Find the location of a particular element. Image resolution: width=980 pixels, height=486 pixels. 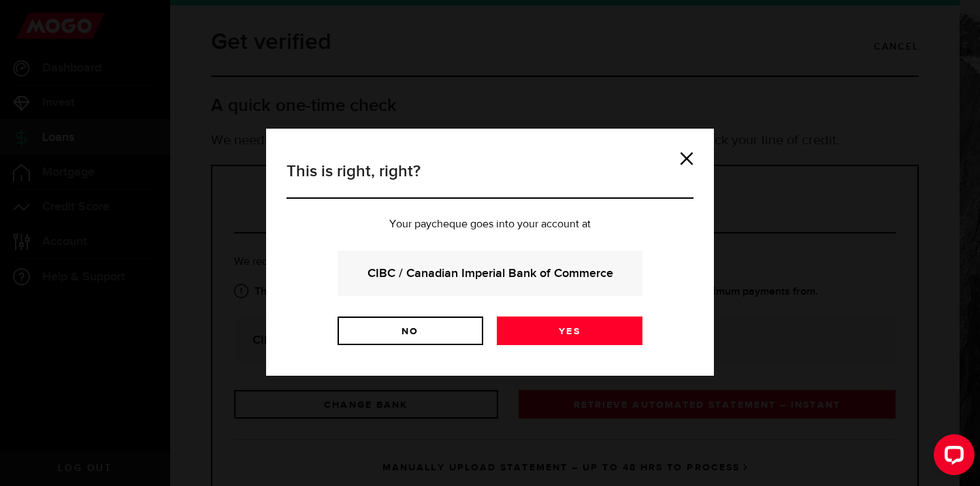

h3: This is right, right? is located at coordinates (490, 179).